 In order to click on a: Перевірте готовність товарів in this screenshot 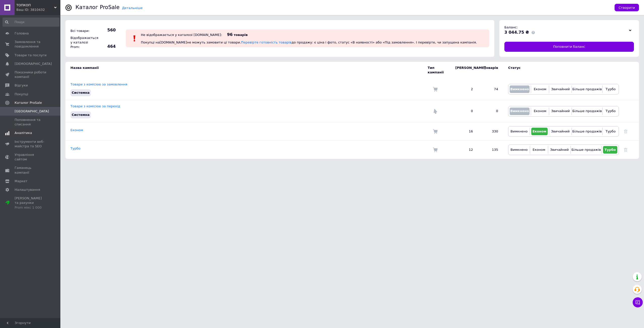, I will do `click(266, 42)`.